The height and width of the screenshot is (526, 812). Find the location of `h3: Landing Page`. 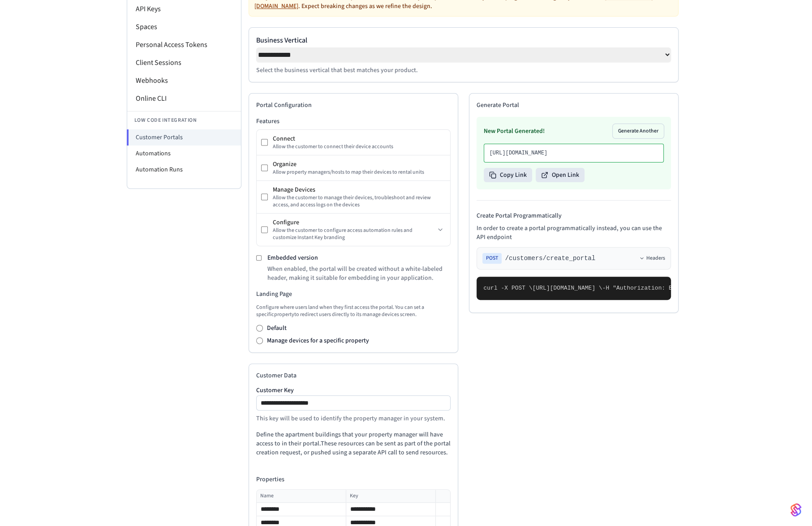

h3: Landing Page is located at coordinates (353, 294).